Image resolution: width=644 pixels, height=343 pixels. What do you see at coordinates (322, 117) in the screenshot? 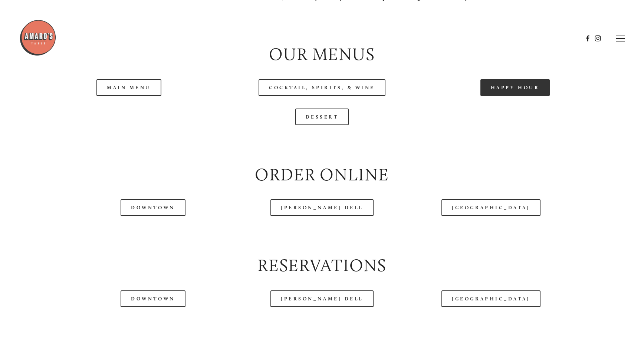
I see `a: Dessert` at bounding box center [322, 117].